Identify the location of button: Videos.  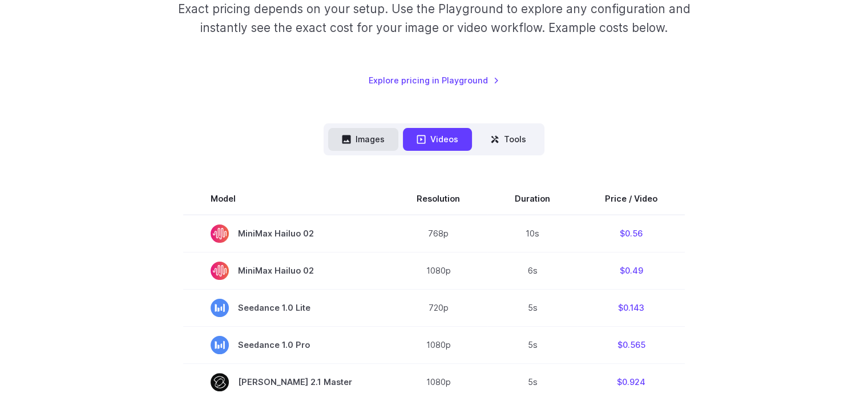
(438, 139).